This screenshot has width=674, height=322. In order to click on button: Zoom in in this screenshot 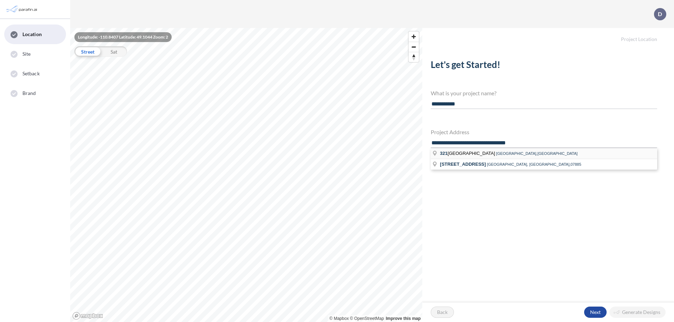, I will do `click(413, 36)`.